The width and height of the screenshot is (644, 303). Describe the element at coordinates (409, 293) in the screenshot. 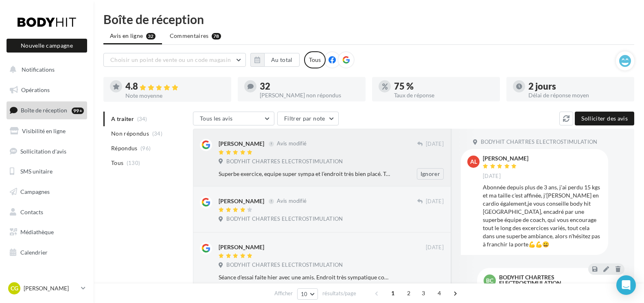

I see `span: 2` at that location.